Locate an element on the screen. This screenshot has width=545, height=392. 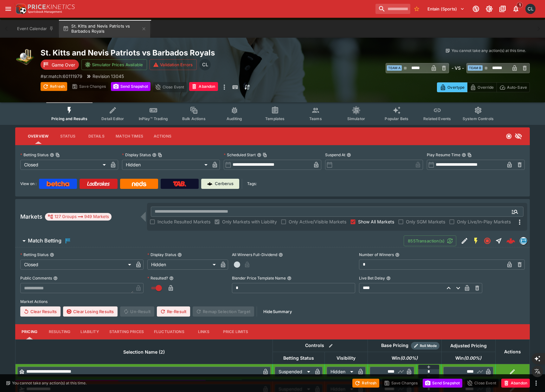
button: Bulk edit is located at coordinates (331, 346).